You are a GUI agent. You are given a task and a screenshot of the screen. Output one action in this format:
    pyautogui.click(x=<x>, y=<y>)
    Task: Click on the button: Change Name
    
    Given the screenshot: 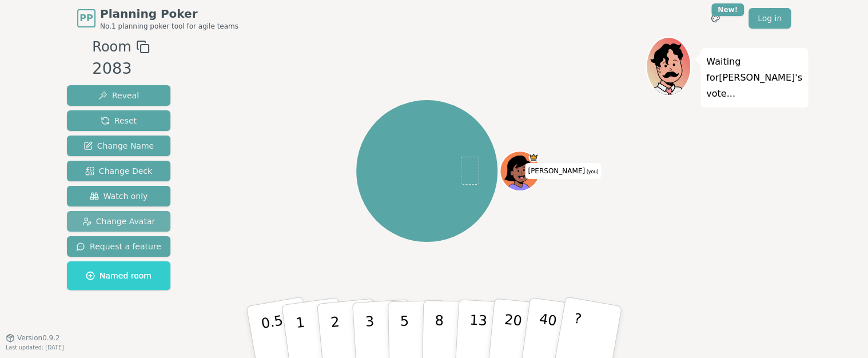 What is the action you would take?
    pyautogui.click(x=119, y=146)
    